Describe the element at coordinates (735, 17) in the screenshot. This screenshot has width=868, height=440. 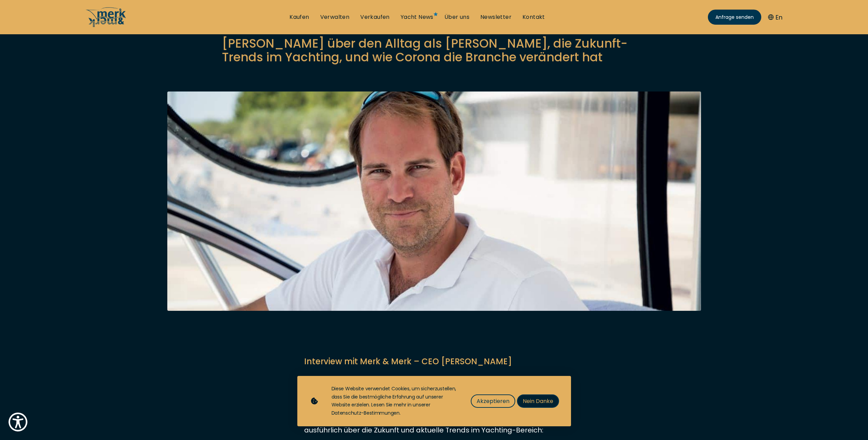
I see `a: Anfrage senden` at that location.